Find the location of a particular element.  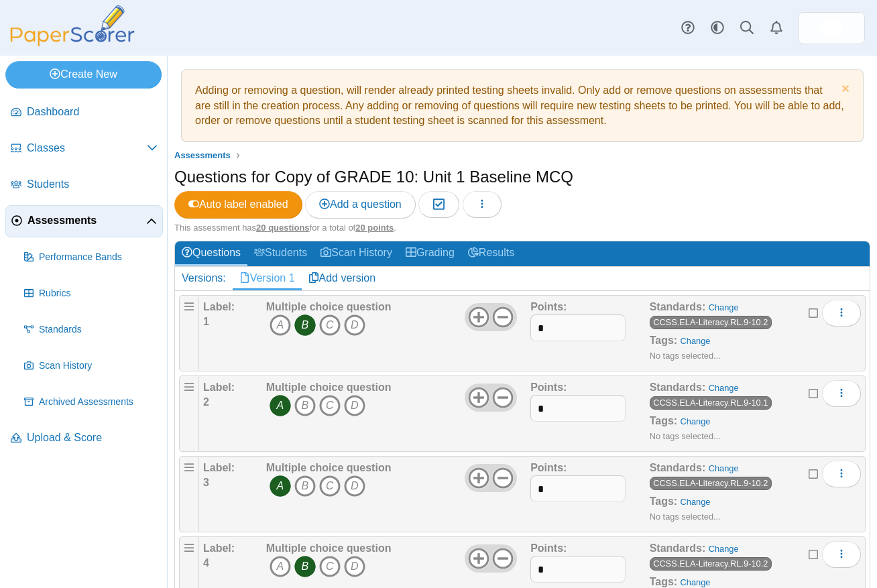

b: 1 is located at coordinates (206, 321).